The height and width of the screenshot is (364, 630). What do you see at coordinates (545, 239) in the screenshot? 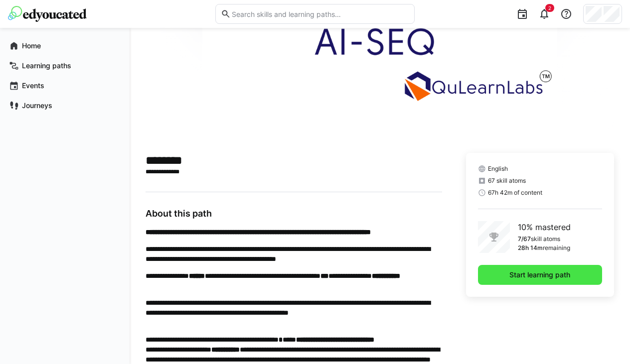
I see `p: skill atoms` at bounding box center [545, 239].